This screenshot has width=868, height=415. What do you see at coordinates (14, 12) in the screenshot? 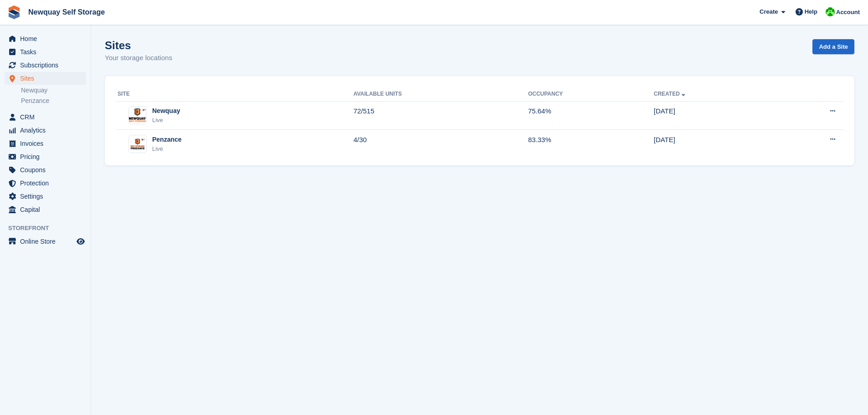
I see `img: stora-icon-8386f47178a22dfd0bd8f6a31ec36ba5ce8667c1dd55bd0f319d3a0aa187defe.svg` at bounding box center [14, 12].